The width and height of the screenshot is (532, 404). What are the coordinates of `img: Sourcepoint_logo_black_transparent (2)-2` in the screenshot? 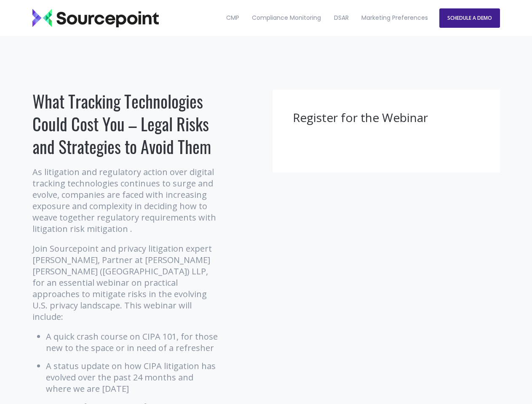 It's located at (95, 18).